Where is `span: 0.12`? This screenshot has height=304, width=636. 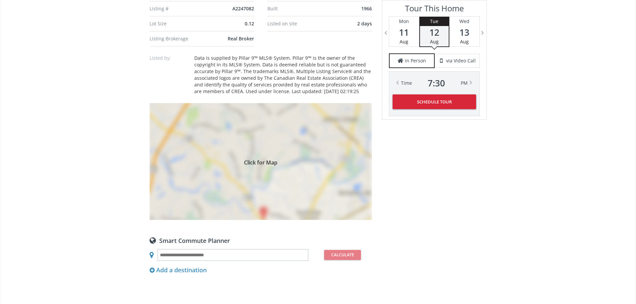
span: 0.12 is located at coordinates (249, 23).